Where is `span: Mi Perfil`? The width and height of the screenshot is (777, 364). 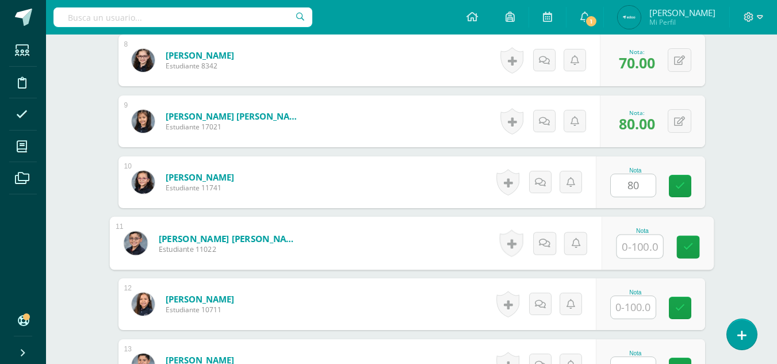 span: Mi Perfil is located at coordinates (682, 22).